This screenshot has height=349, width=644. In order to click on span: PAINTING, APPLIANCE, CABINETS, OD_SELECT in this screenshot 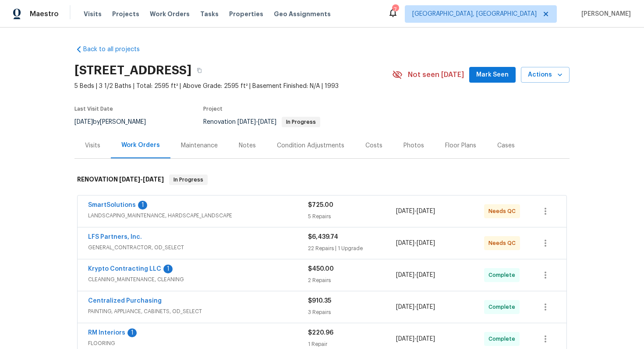, I will do `click(198, 312)`.